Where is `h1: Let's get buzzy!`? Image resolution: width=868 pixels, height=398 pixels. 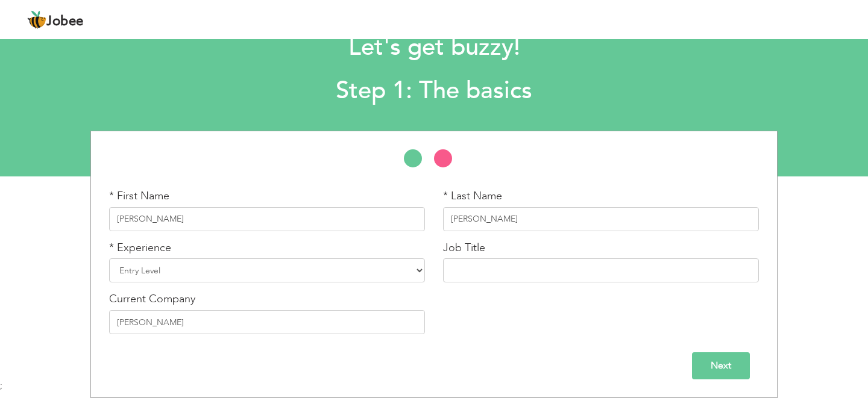 h1: Let's get buzzy! is located at coordinates (434, 47).